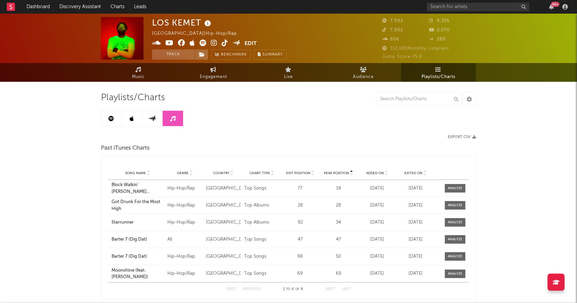 The image size is (577, 303). What do you see at coordinates (138, 223) in the screenshot?
I see `div: Starrunner` at bounding box center [138, 223].